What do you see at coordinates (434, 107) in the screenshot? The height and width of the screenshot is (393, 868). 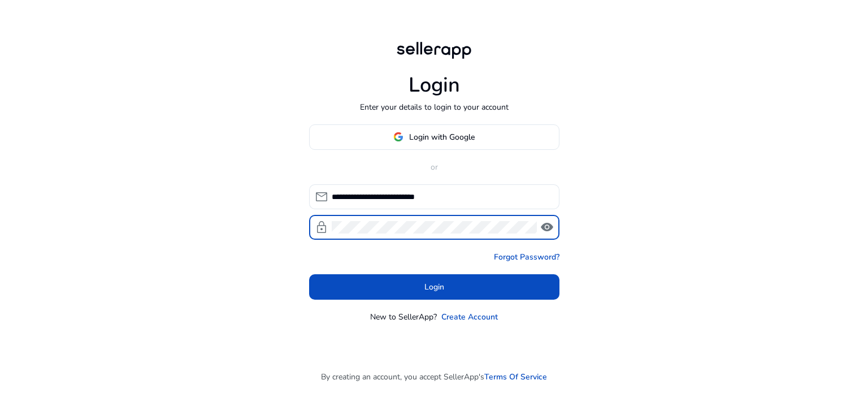 I see `p: Enter your details to login to your account` at bounding box center [434, 107].